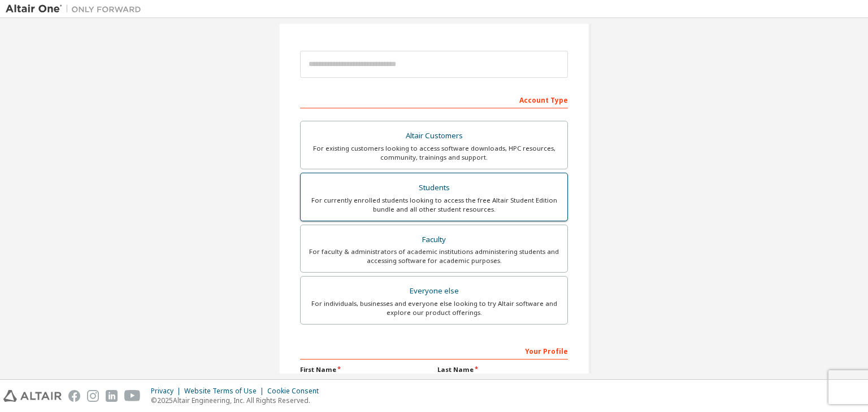 The image size is (868, 412). I want to click on img: linkedin.svg, so click(111, 396).